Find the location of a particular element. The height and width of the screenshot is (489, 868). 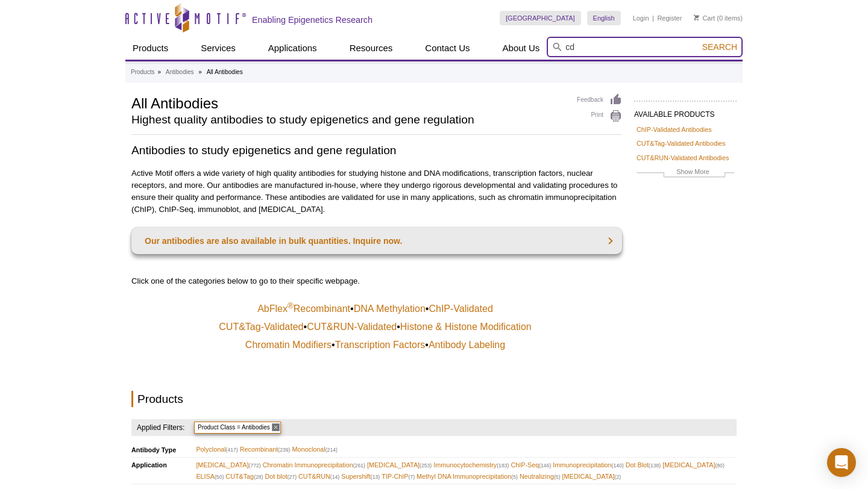

a: Show More is located at coordinates (685, 173).